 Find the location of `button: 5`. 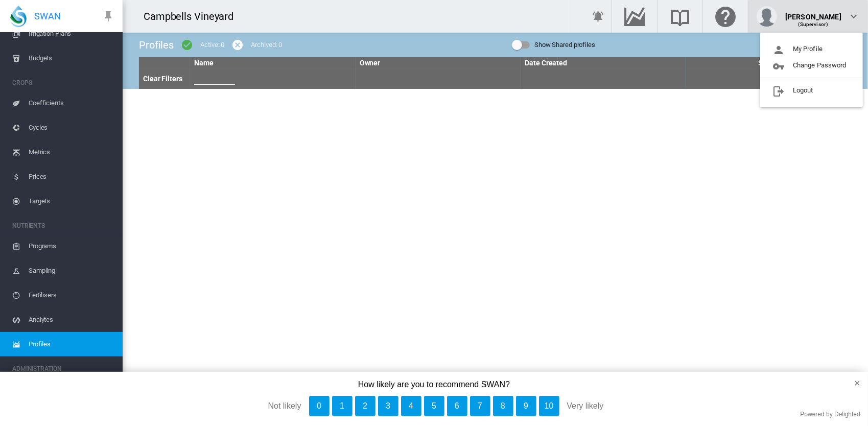

button: 5 is located at coordinates (434, 406).